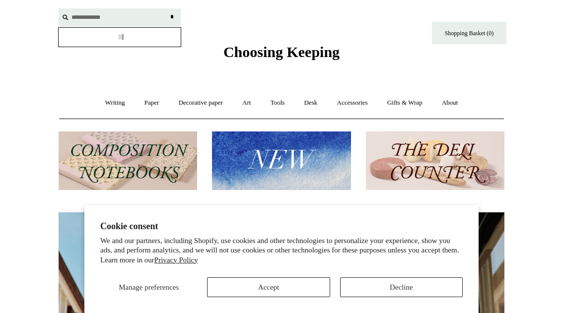 Image resolution: width=563 pixels, height=313 pixels. What do you see at coordinates (176, 260) in the screenshot?
I see `a: Privacy Policy` at bounding box center [176, 260].